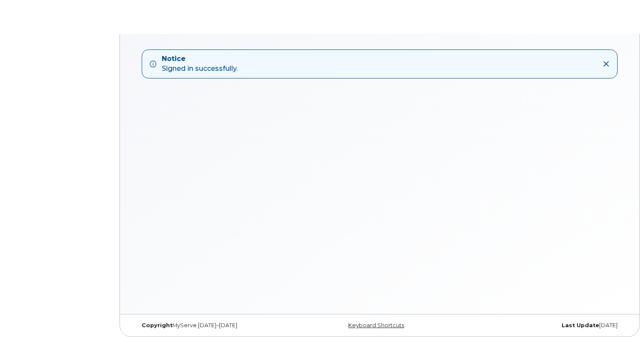  Describe the element at coordinates (581, 325) in the screenshot. I see `strong: Last Update` at that location.